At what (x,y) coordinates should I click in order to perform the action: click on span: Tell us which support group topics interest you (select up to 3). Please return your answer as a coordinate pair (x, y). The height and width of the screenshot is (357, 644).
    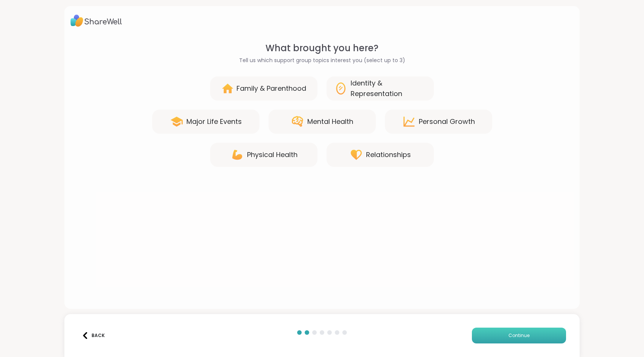
    Looking at the image, I should click on (322, 60).